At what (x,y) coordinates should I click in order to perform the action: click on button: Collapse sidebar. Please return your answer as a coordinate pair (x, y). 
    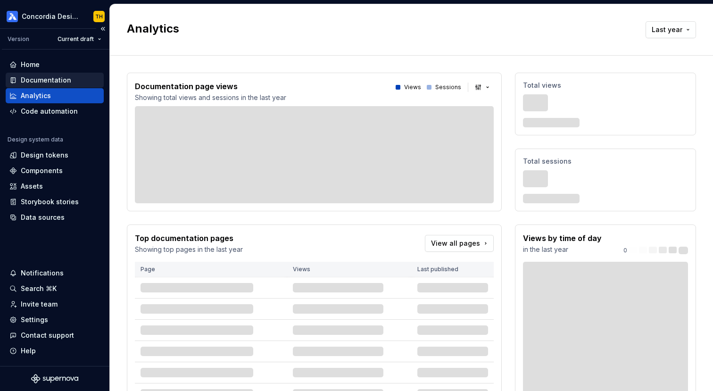
    Looking at the image, I should click on (103, 29).